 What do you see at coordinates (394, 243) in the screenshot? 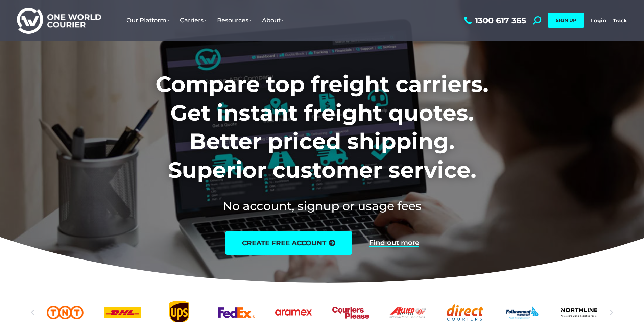
I see `a: Find out more` at bounding box center [394, 243].